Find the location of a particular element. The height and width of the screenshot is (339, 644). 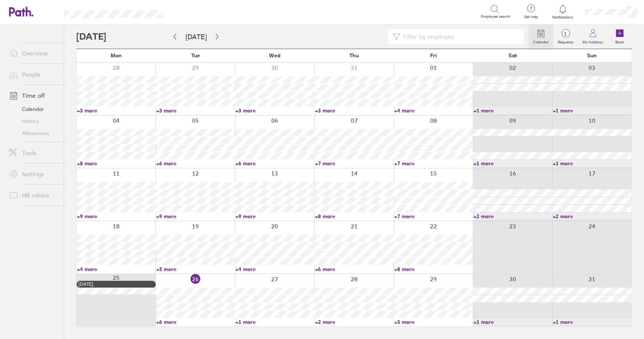

a: Allowances is located at coordinates (33, 133).